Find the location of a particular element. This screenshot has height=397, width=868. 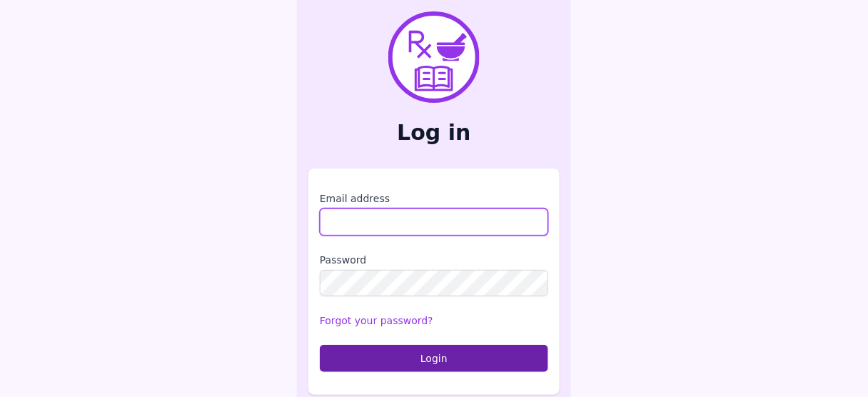

label: Password is located at coordinates (434, 260).